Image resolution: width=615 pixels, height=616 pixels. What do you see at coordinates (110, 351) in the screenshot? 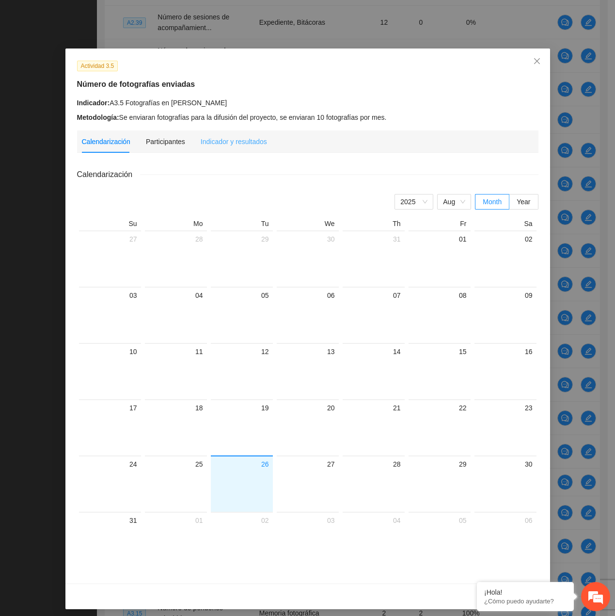
I see `div: 10` at bounding box center [110, 351].